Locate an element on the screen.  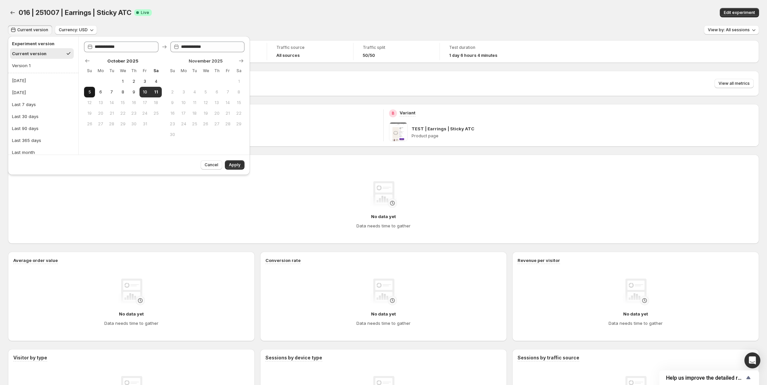
span: 16 is located at coordinates (134, 103).